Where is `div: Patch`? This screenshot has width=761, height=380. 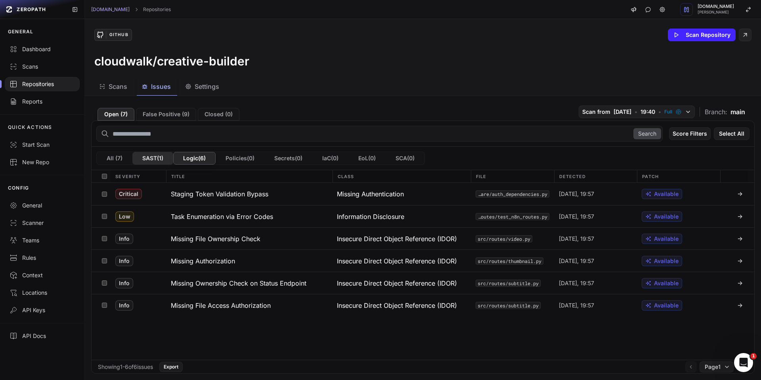
div: Patch is located at coordinates (678, 176).